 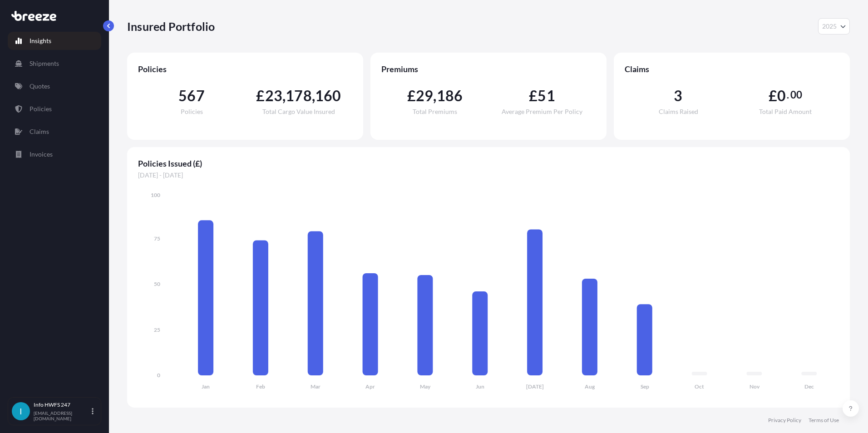 I want to click on span: 23, so click(x=274, y=96).